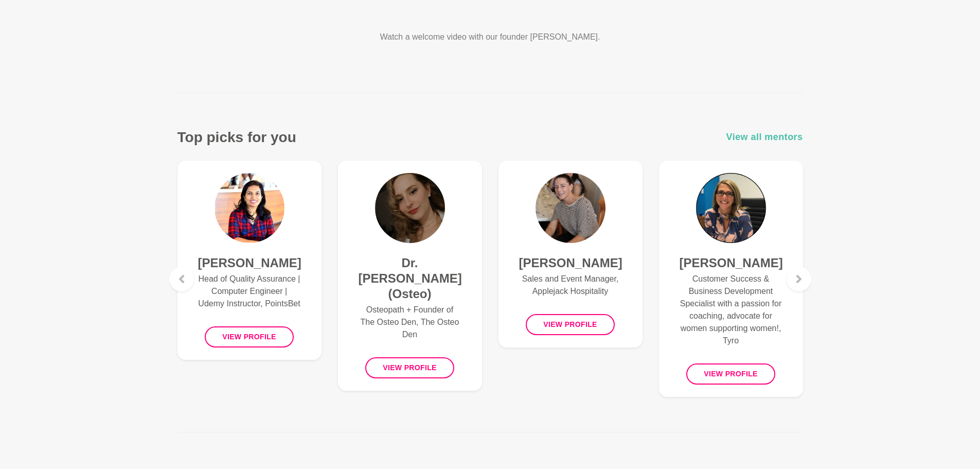  What do you see at coordinates (410, 322) in the screenshot?
I see `p: Osteopath + Founder of The Osteo Den, The Osteo Den` at bounding box center [410, 322].